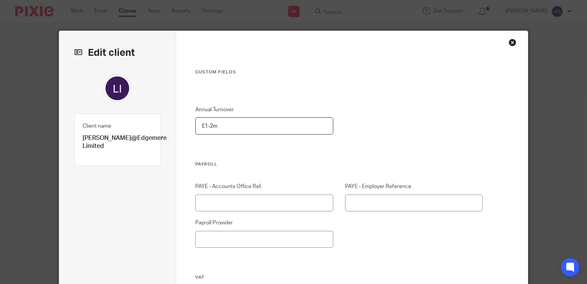 The height and width of the screenshot is (284, 587). I want to click on h2: Edit client, so click(118, 53).